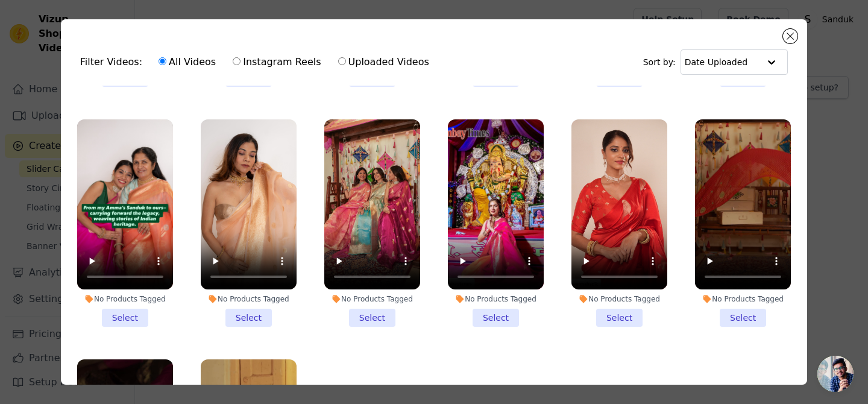 The height and width of the screenshot is (404, 868). What do you see at coordinates (715, 62) in the screenshot?
I see `div: Sort by:` at bounding box center [715, 62].